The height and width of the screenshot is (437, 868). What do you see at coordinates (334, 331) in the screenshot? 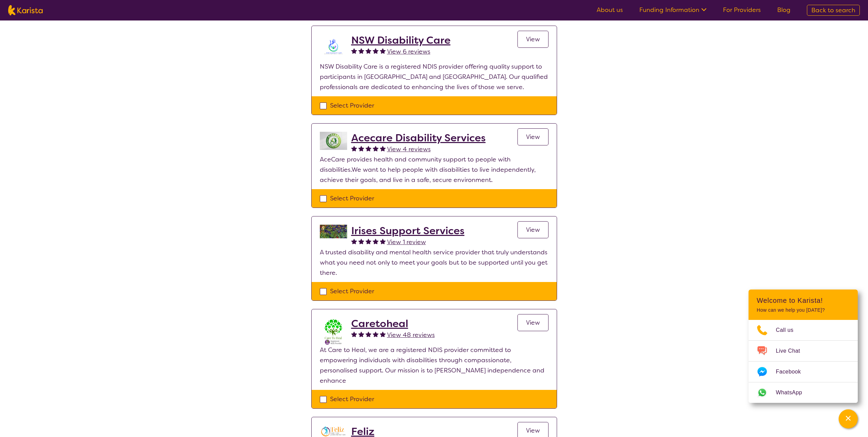
I see `img: x8xkzxtsmjra3bp2ouhm.png` at bounding box center [334, 331].